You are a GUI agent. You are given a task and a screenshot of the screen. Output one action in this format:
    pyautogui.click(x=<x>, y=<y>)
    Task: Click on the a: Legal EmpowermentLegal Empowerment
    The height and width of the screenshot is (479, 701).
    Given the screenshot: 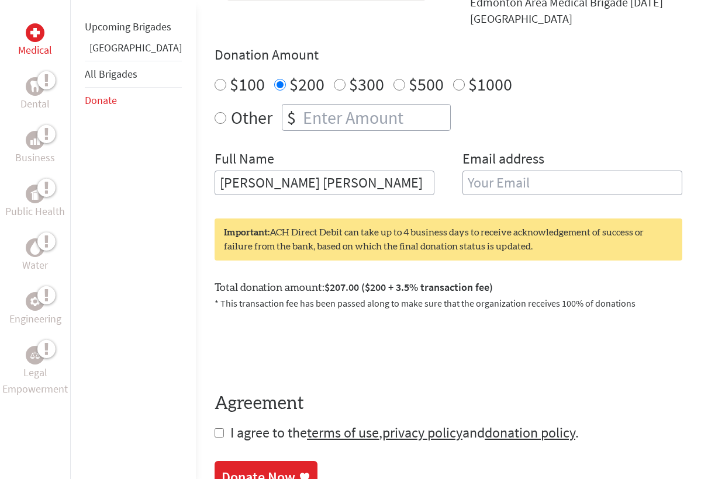 What is the action you would take?
    pyautogui.click(x=35, y=372)
    